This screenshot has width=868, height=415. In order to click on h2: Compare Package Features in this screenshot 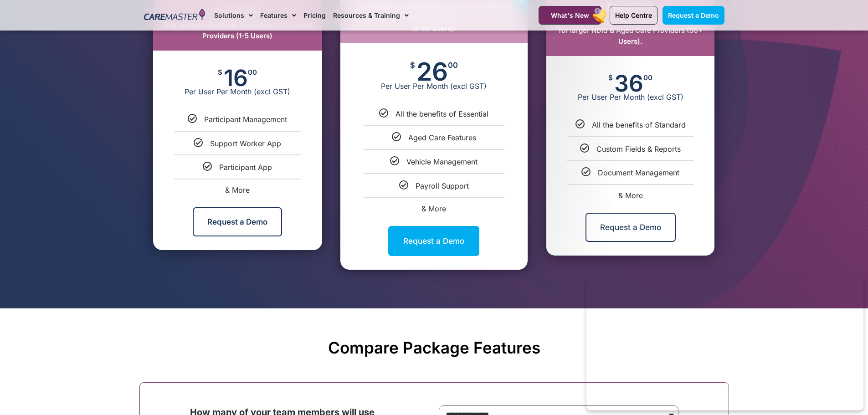, I will do `click(434, 347)`.